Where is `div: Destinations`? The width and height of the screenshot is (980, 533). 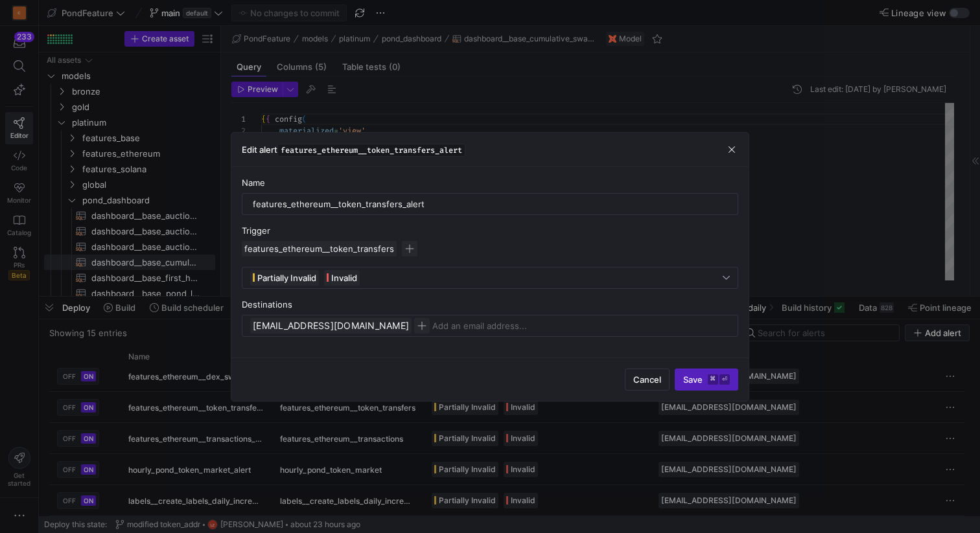
div: Destinations is located at coordinates (490, 304).